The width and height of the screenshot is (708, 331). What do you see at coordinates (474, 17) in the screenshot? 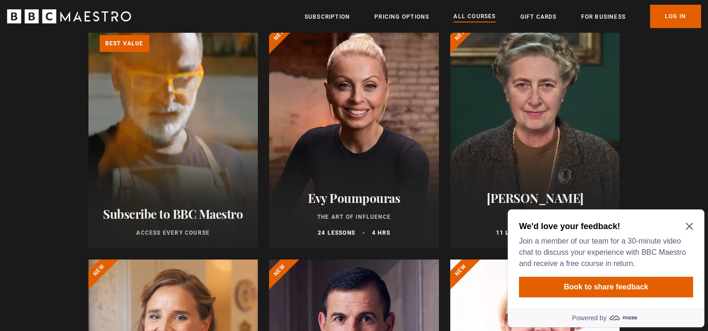
I see `a: All Courses` at bounding box center [474, 17].